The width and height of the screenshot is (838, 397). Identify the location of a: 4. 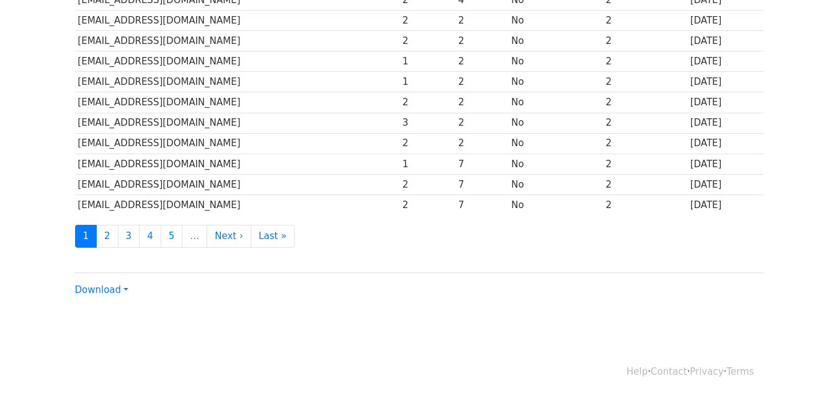
(150, 236).